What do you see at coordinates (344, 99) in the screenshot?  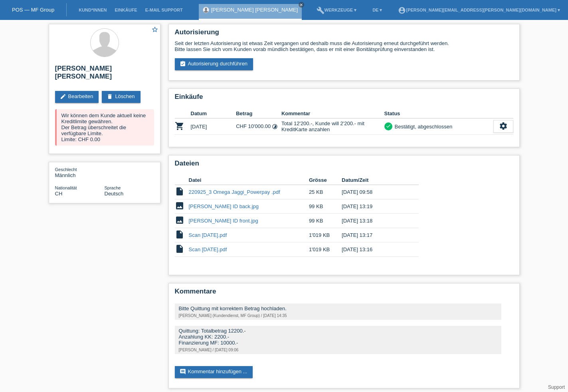 I see `h2: Einkäufe` at bounding box center [344, 99].